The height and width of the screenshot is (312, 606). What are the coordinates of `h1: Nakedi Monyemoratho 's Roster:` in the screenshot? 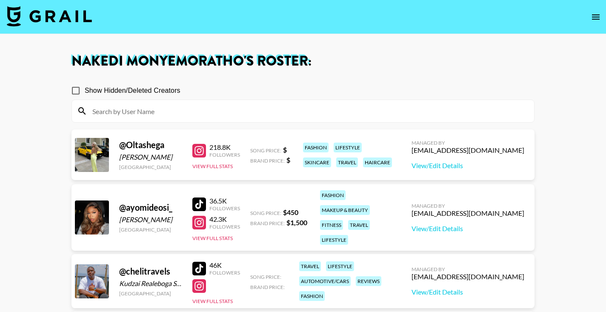 It's located at (303, 61).